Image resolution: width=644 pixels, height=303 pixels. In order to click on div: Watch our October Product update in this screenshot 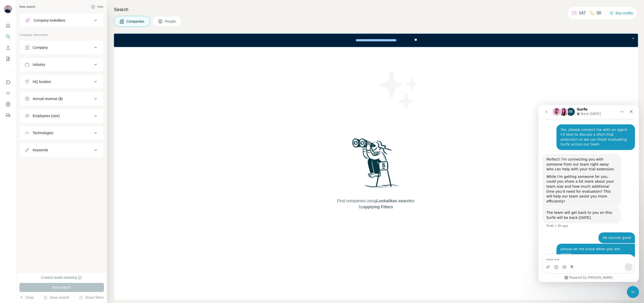, I will do `click(262, 7)`.